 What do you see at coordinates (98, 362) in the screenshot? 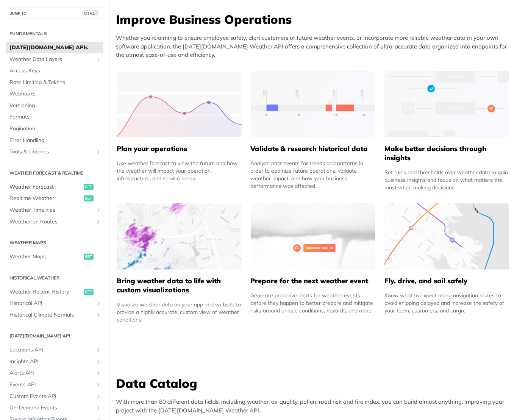
I see `button: Show subpages for Insights API` at bounding box center [98, 362].